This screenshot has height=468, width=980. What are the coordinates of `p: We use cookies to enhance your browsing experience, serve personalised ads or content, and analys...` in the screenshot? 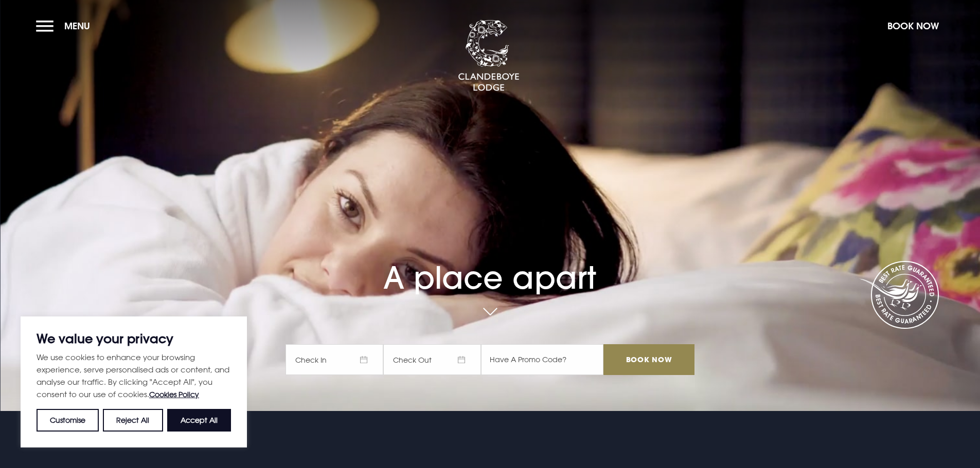 It's located at (134, 375).